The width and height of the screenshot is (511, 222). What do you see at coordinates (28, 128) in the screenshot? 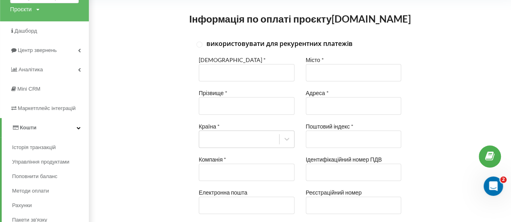
I see `span: Кошти` at bounding box center [28, 128].